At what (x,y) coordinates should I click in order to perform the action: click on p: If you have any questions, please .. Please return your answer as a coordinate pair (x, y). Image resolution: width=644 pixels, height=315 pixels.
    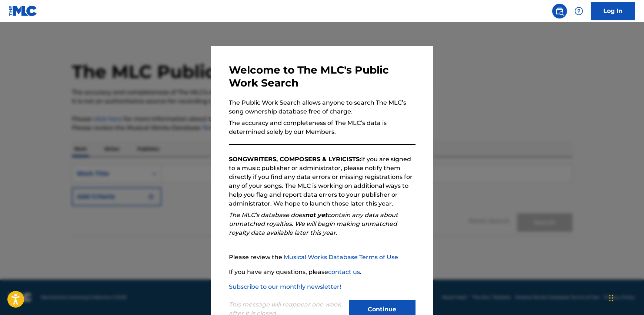
    Looking at the image, I should click on (322, 272).